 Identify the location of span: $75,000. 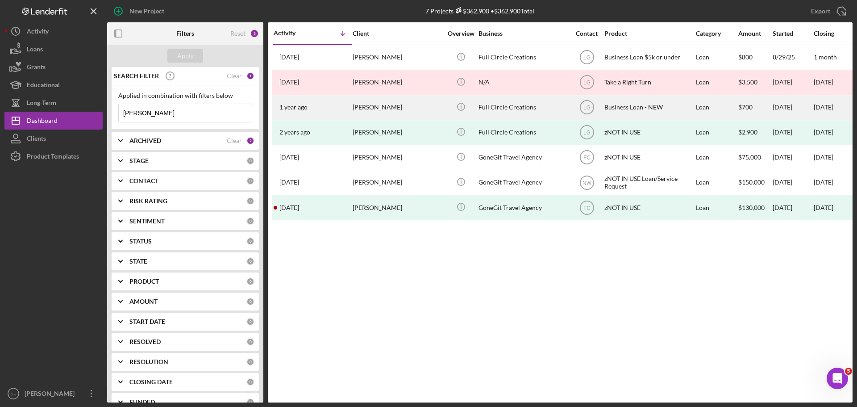
(749, 157).